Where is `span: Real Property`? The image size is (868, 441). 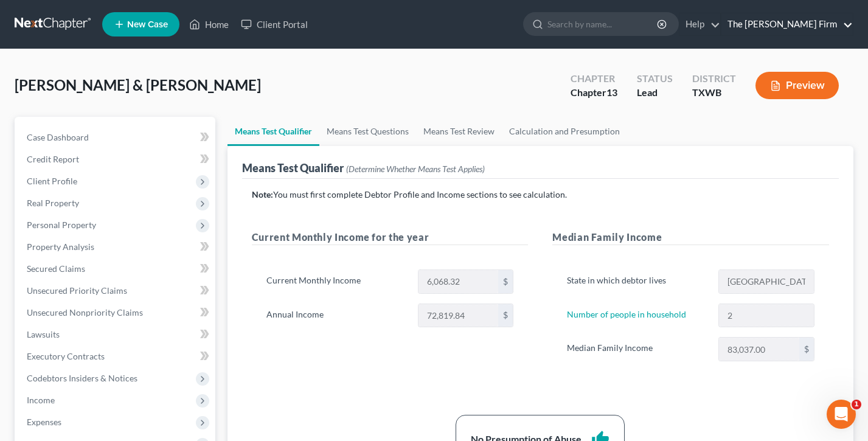 span: Real Property is located at coordinates (53, 202).